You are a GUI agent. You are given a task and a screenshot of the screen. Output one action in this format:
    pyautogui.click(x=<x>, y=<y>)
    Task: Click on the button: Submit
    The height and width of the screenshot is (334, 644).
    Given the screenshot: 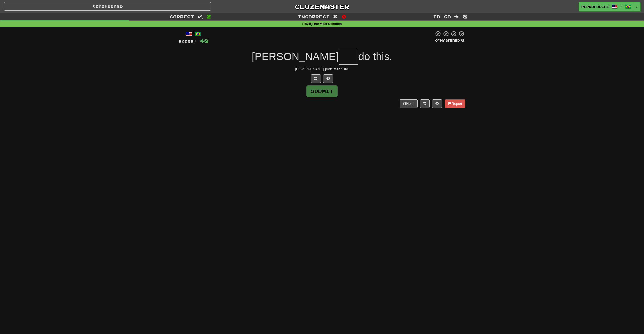 What is the action you would take?
    pyautogui.click(x=322, y=91)
    